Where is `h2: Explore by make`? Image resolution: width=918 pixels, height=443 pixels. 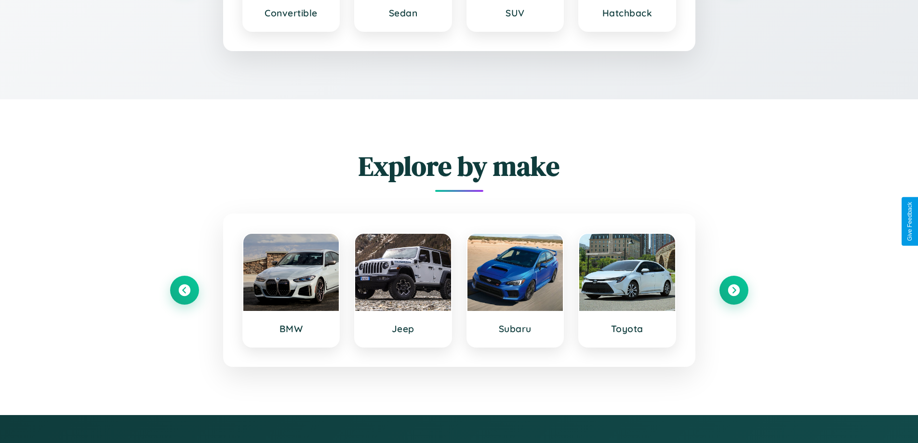 h2: Explore by make is located at coordinates (459, 166).